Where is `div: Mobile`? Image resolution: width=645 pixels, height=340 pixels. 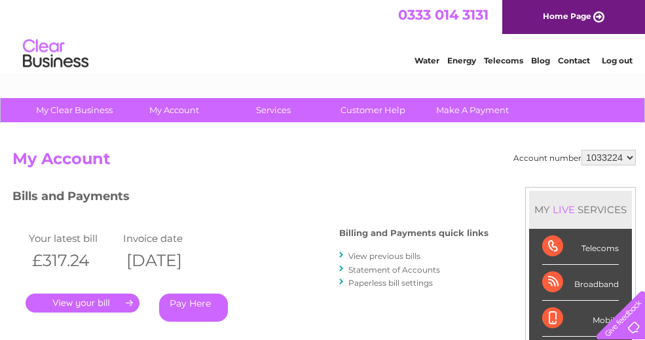
div: Mobile is located at coordinates (580, 319).